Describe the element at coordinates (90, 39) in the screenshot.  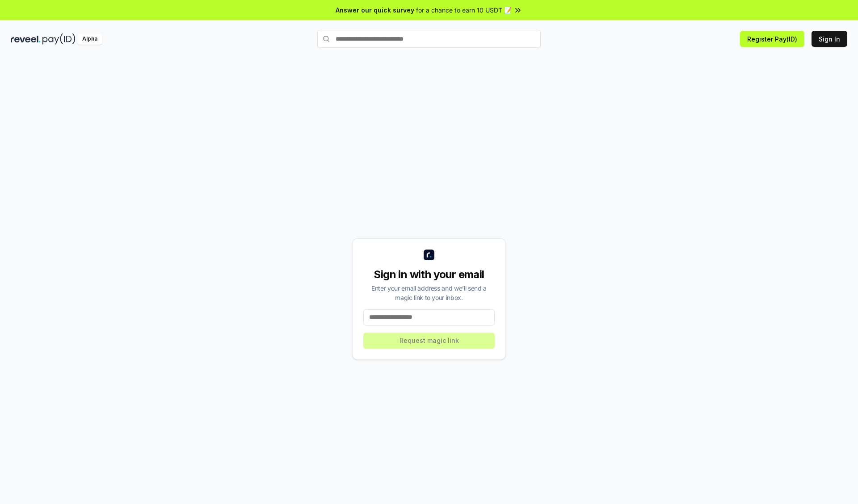
I see `div: Alpha` at that location.